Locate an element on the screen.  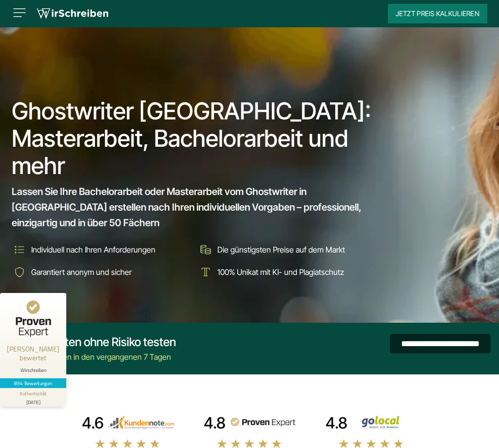
div: 4.6 is located at coordinates (93, 423).